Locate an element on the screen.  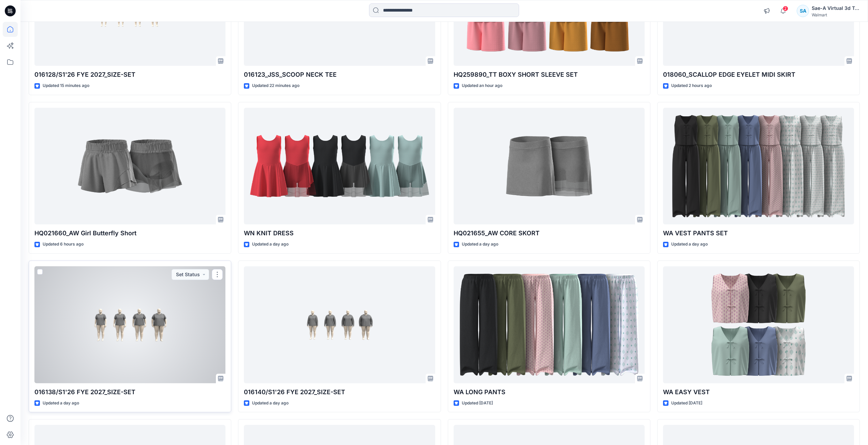
p: HQ259890_TT BOXY SHORT SLEEVE SET is located at coordinates (549, 75).